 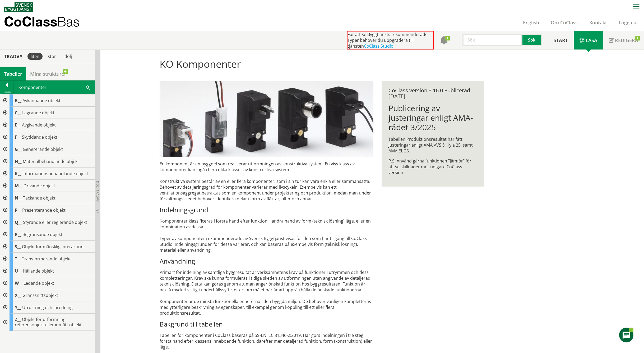 What do you see at coordinates (18, 137) in the screenshot?
I see `span: F__` at bounding box center [18, 137].